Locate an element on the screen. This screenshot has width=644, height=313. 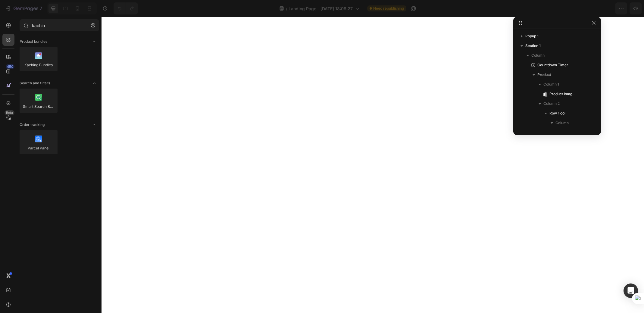
div: Beta is located at coordinates (9, 113).